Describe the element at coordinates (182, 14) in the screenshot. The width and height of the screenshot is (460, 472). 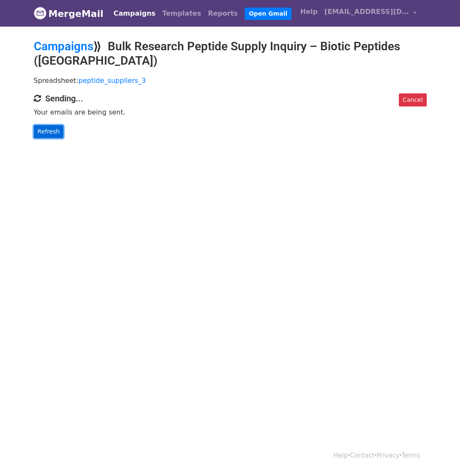
I see `a: Templates` at that location.